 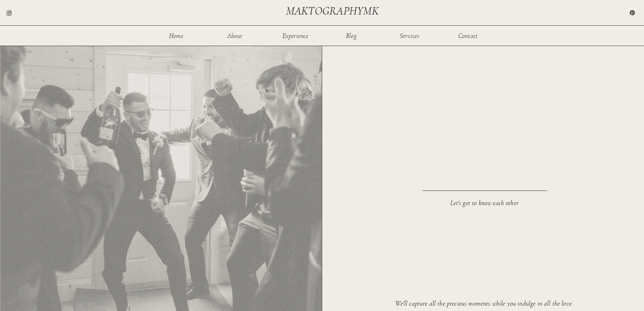 What do you see at coordinates (295, 35) in the screenshot?
I see `nav: Experience` at bounding box center [295, 35].